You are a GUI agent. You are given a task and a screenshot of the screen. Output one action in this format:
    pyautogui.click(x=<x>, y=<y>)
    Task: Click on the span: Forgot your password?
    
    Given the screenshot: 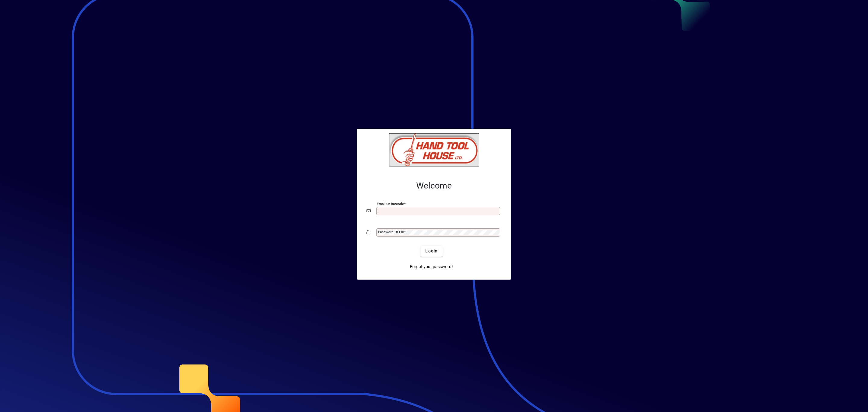 What is the action you would take?
    pyautogui.click(x=432, y=267)
    